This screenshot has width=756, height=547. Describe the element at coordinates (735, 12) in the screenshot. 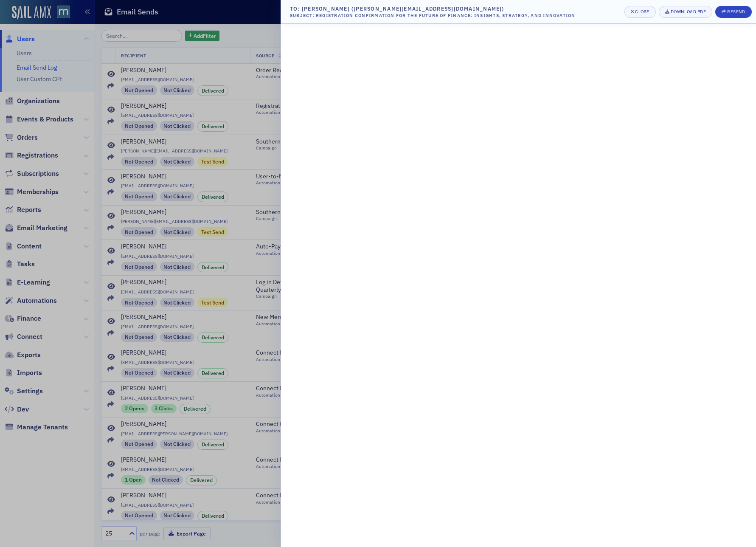

I see `div: Resend` at that location.